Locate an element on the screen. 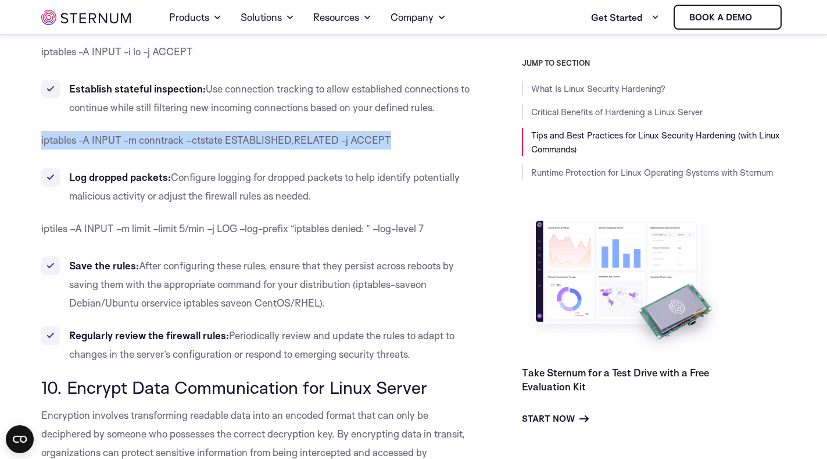  a: Critical Benefits of Hardening a Linux Server is located at coordinates (617, 112).